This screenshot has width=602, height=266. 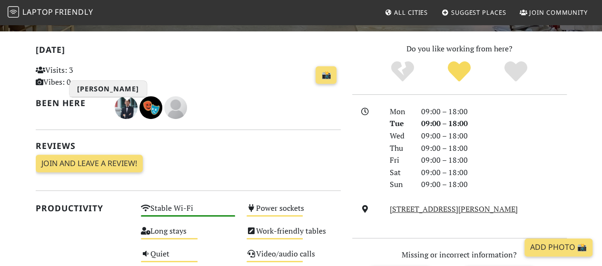 I want to click on img: 2912-kim.jpg, so click(x=151, y=108).